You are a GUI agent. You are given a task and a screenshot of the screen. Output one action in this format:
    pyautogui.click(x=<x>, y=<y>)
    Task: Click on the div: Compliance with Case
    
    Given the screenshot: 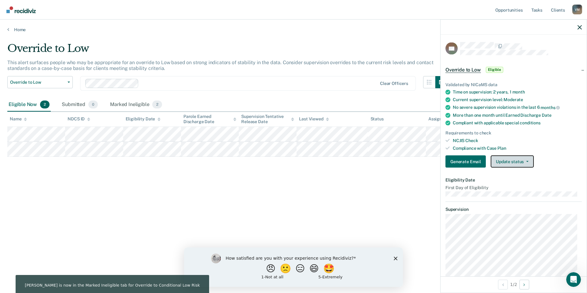 What is the action you would take?
    pyautogui.click(x=518, y=148)
    